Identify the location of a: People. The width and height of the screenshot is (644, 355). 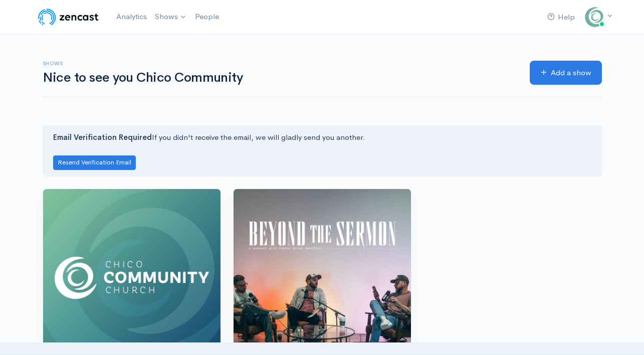
(207, 17).